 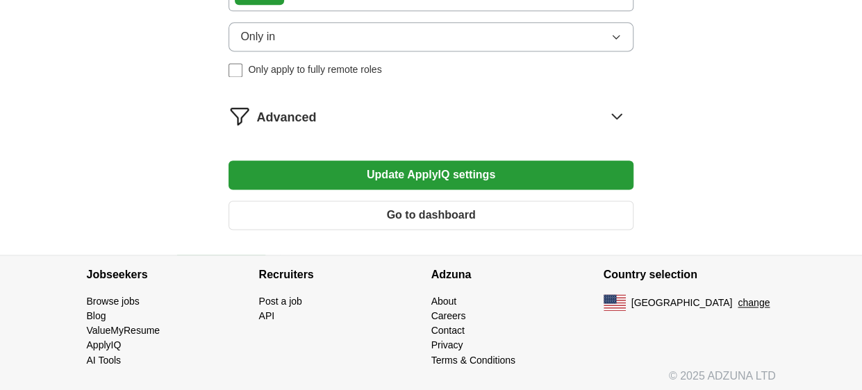 What do you see at coordinates (104, 360) in the screenshot?
I see `a: AI Tools` at bounding box center [104, 360].